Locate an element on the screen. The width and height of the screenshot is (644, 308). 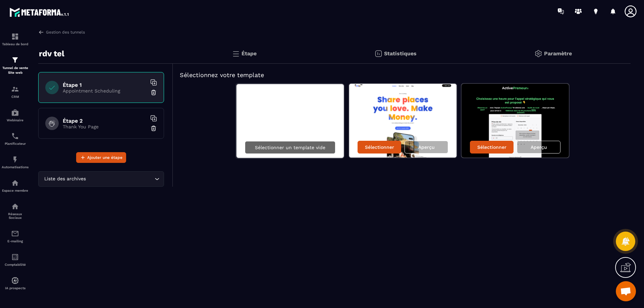
p: Comptabilité is located at coordinates (15, 264).